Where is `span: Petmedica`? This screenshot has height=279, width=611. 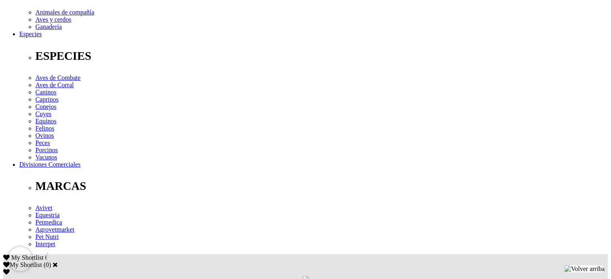 span: Petmedica is located at coordinates (49, 222).